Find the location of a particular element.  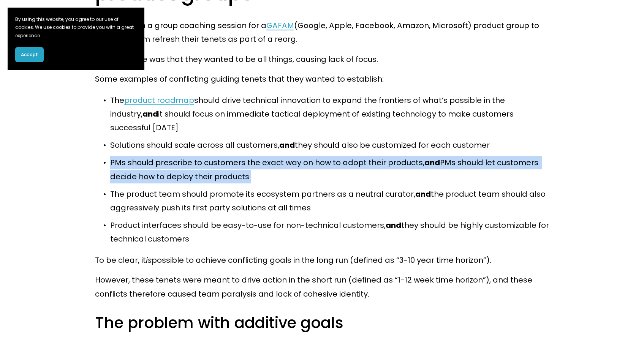

p: The product team should promote its ecosystem partners as a neutral curator, the product team sho... is located at coordinates (330, 201).